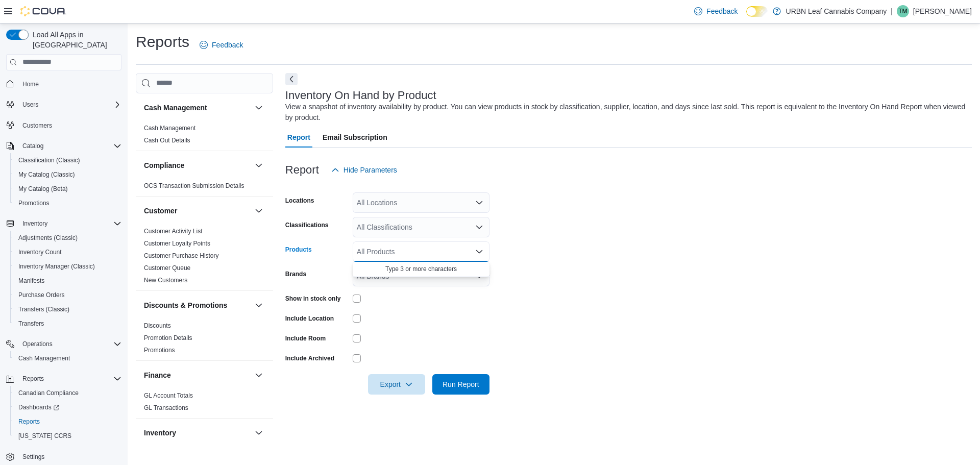 This screenshot has width=980, height=465. What do you see at coordinates (68, 436) in the screenshot?
I see `span: Washington CCRS` at bounding box center [68, 436].